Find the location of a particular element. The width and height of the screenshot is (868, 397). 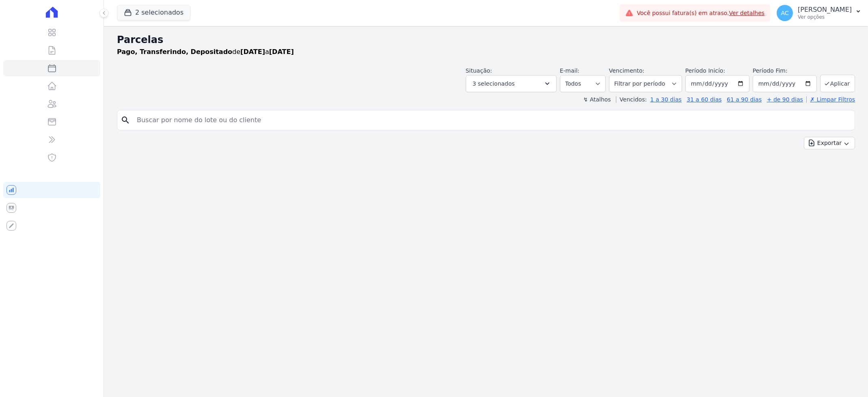

strong: Pago, Transferindo, Depositado is located at coordinates (175, 52).